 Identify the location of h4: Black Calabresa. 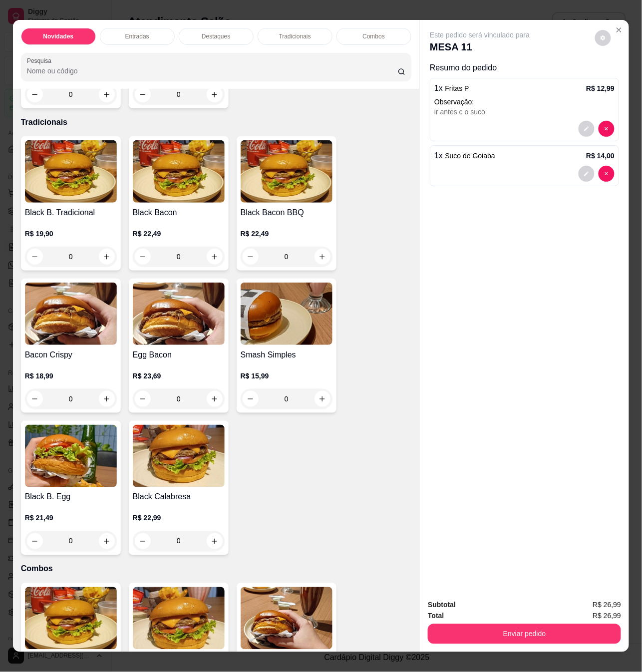
(178, 497).